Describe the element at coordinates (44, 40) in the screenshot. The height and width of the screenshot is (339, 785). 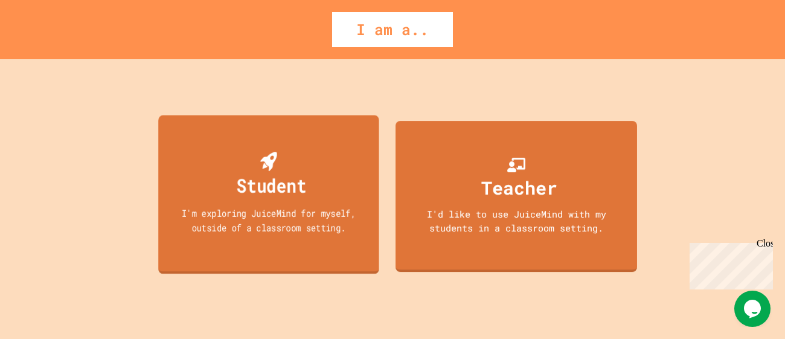
I see `div: Chat with us now!Close` at that location.